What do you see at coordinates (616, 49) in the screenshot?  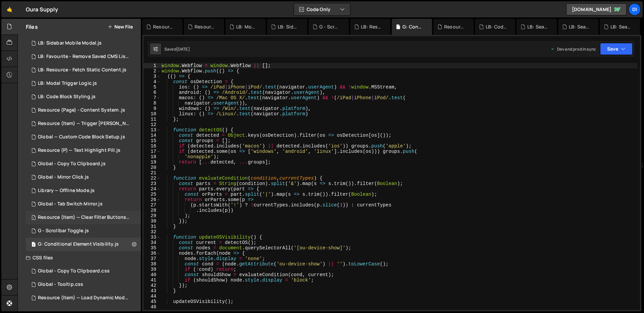 I see `button: Save` at bounding box center [616, 49].